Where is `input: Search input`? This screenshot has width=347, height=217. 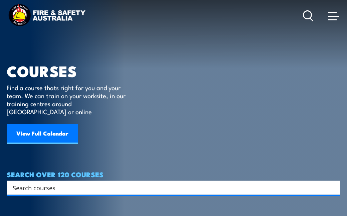
input: Search input is located at coordinates (169, 188).